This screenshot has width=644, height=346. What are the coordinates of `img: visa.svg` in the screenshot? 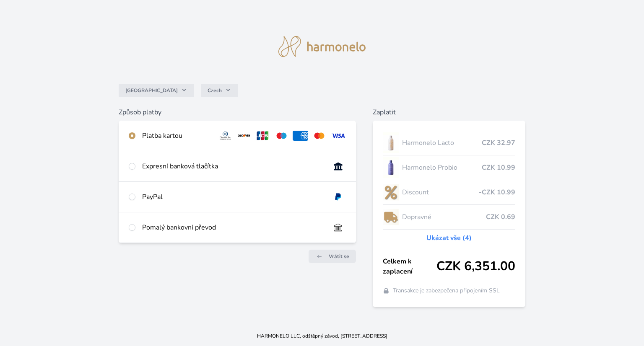 It's located at (338, 136).